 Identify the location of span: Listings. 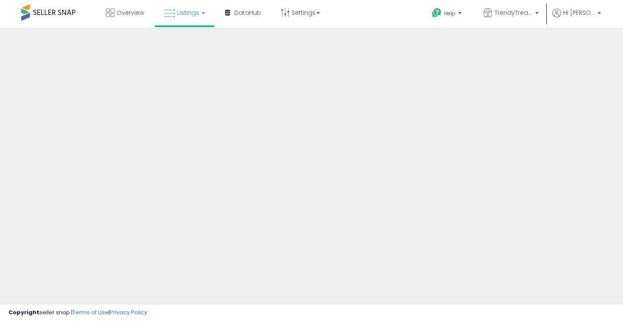
(188, 13).